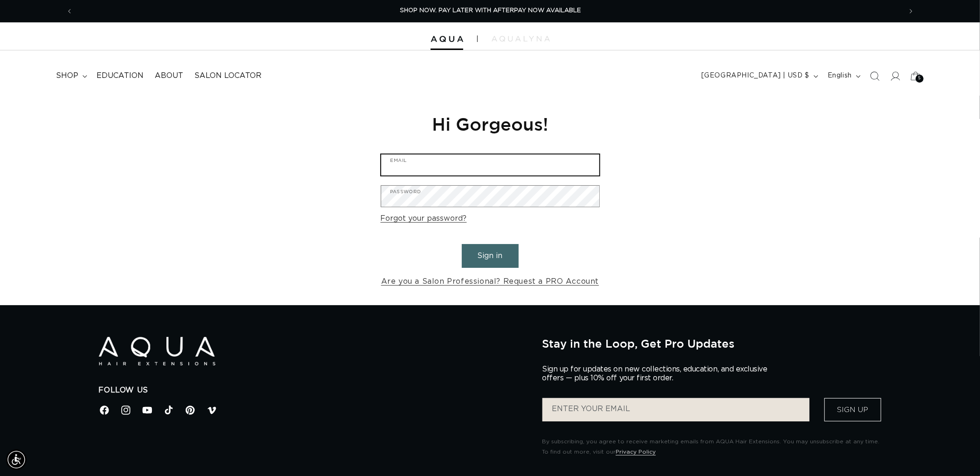 The image size is (980, 476). I want to click on summary: shop, so click(70, 76).